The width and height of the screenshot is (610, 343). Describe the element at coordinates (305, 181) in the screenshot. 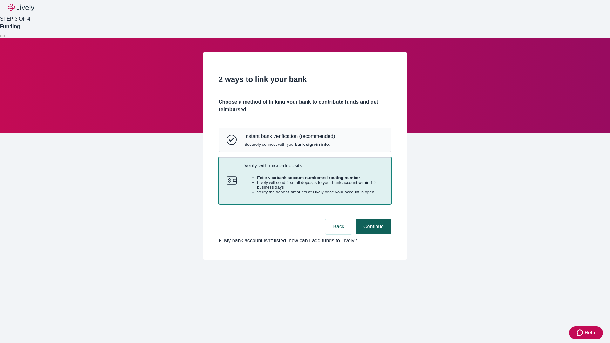

I see `button: Micro-depositsVerify with micro-depositsEnter yourbank account numberand routing numberLively wil...` at that location.